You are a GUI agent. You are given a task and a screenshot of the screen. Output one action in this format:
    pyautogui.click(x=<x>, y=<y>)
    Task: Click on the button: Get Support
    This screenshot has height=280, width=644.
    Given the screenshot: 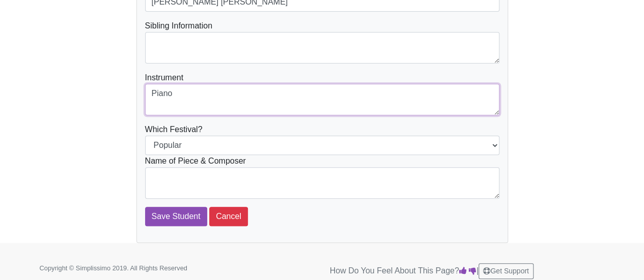 What is the action you would take?
    pyautogui.click(x=506, y=271)
    